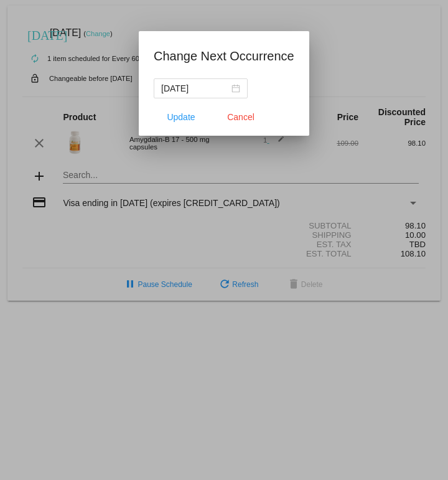 The height and width of the screenshot is (480, 448). What do you see at coordinates (194, 89) in the screenshot?
I see `input: Select date` at bounding box center [194, 89].